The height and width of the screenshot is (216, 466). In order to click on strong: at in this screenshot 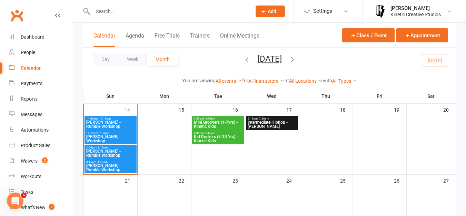, I will do `click(286, 81)`.